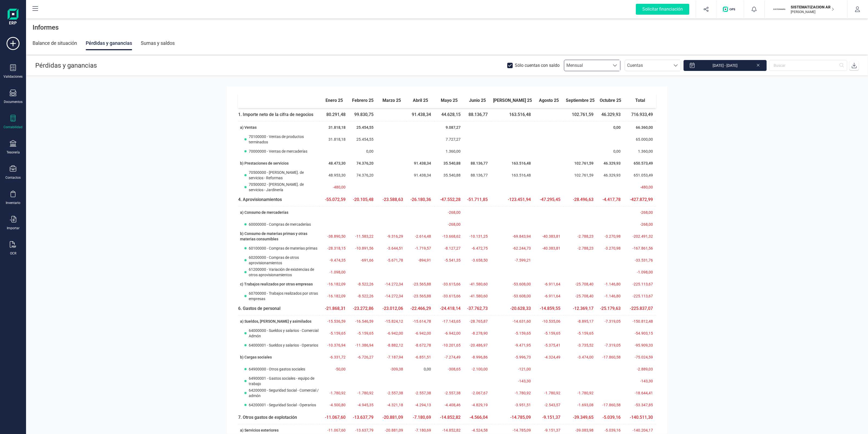 The width and height of the screenshot is (868, 434). What do you see at coordinates (549, 321) in the screenshot?
I see `td: -10.535,06` at bounding box center [549, 321].